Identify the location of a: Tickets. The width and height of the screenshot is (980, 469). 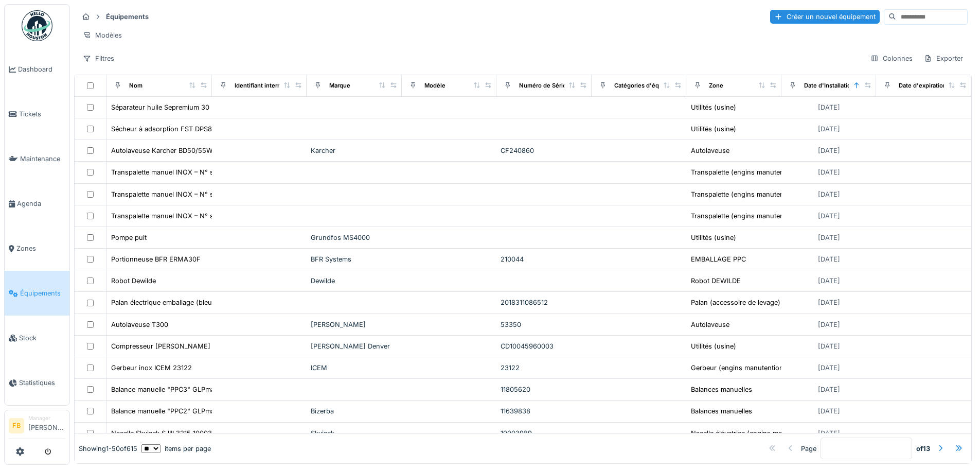
(37, 114).